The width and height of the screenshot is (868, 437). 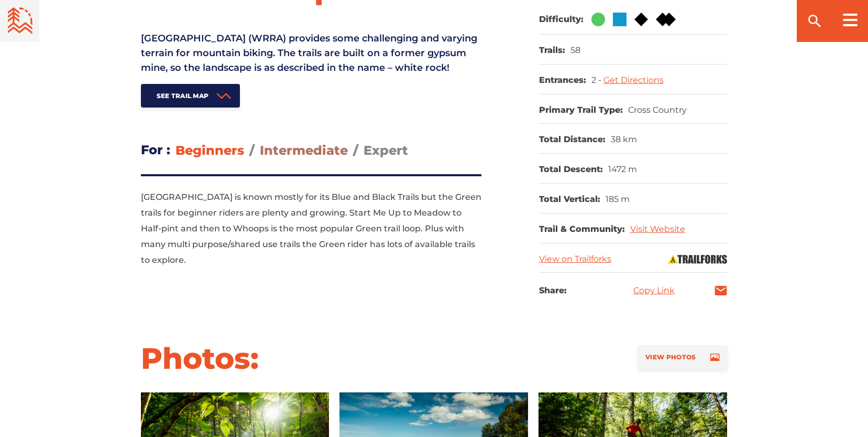 What do you see at coordinates (569, 199) in the screenshot?
I see `dt: Total Vertical:` at bounding box center [569, 199].